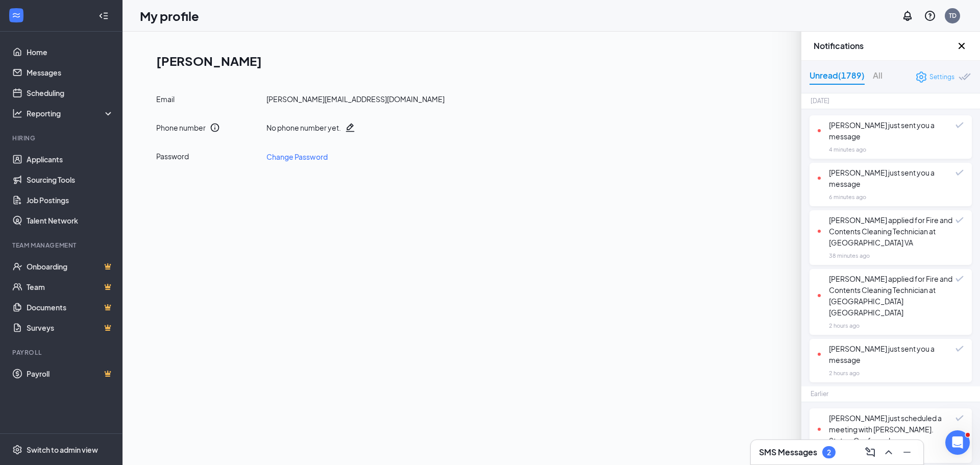  I want to click on div: Reporting, so click(71, 113).